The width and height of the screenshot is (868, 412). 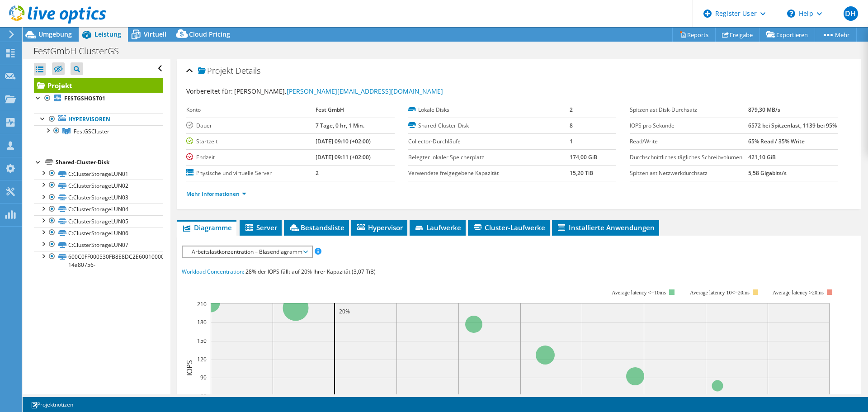 What do you see at coordinates (99, 245) in the screenshot?
I see `a: C:ClusterStorageLUN07` at bounding box center [99, 245].